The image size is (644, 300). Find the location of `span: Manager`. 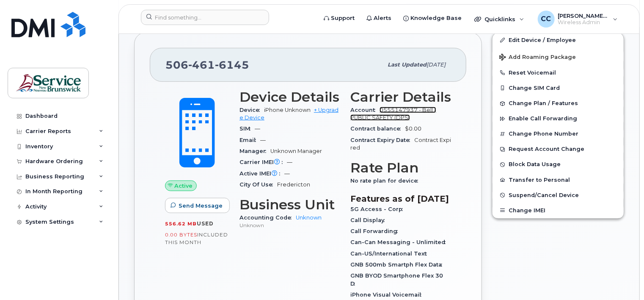

span: Manager is located at coordinates (255, 151).